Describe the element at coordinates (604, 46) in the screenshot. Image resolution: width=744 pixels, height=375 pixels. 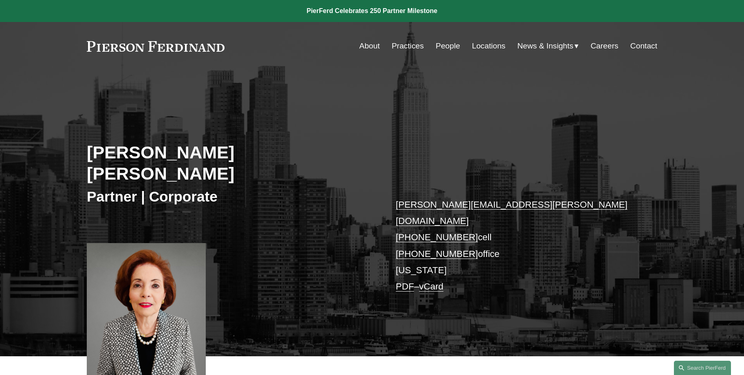
I see `a: Careers` at that location.